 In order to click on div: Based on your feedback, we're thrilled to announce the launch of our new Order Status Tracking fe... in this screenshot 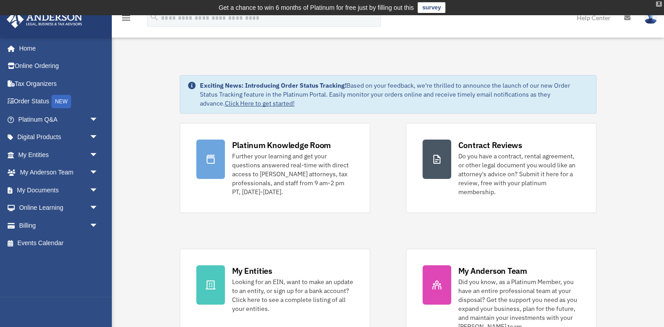, I will do `click(394, 94)`.